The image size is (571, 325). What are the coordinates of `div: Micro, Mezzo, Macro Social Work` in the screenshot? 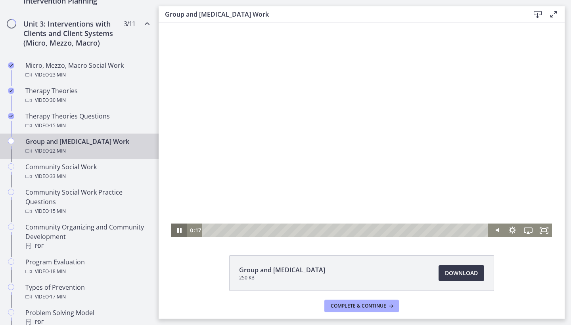 It's located at (87, 70).